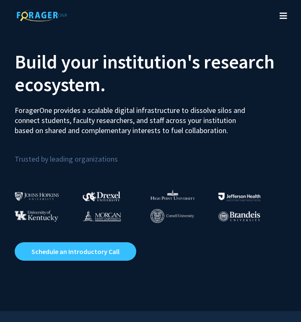  What do you see at coordinates (134, 117) in the screenshot?
I see `p: ForagerOne provides a scalable digital infrastructure to dissolve silos and connect students, fac...` at bounding box center [134, 117].